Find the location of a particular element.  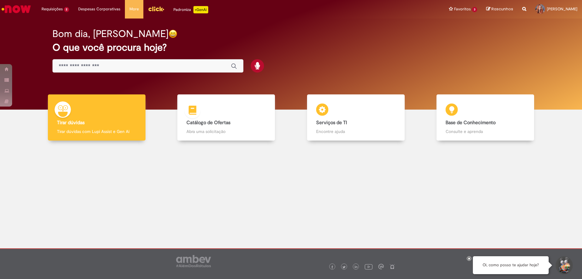

img: click_logo_yellow_360x200.png is located at coordinates (156, 9).